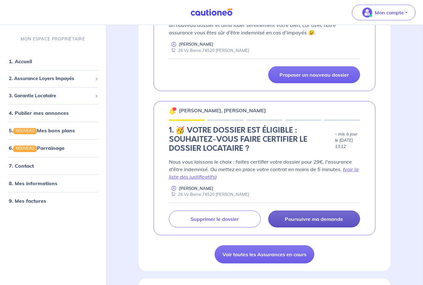 Image resolution: width=423 pixels, height=285 pixels. Describe the element at coordinates (264, 141) in the screenshot. I see `div: state: CERTIFICATION-CHOICE, Context: NEW,MAYBE-CERTIFICATE,RELATIONSHIP,LESSOR-DOCUMENTS` at that location.